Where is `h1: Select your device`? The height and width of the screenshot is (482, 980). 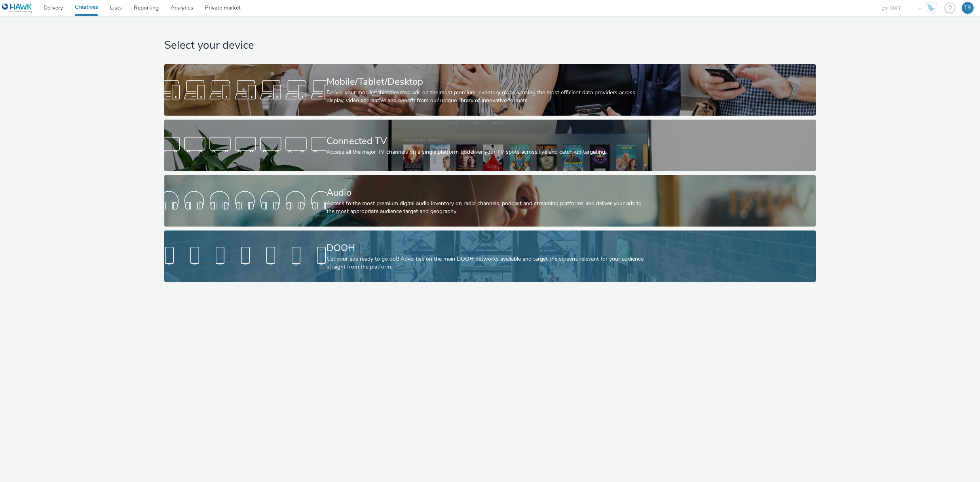
h1: Select your device is located at coordinates (490, 45).